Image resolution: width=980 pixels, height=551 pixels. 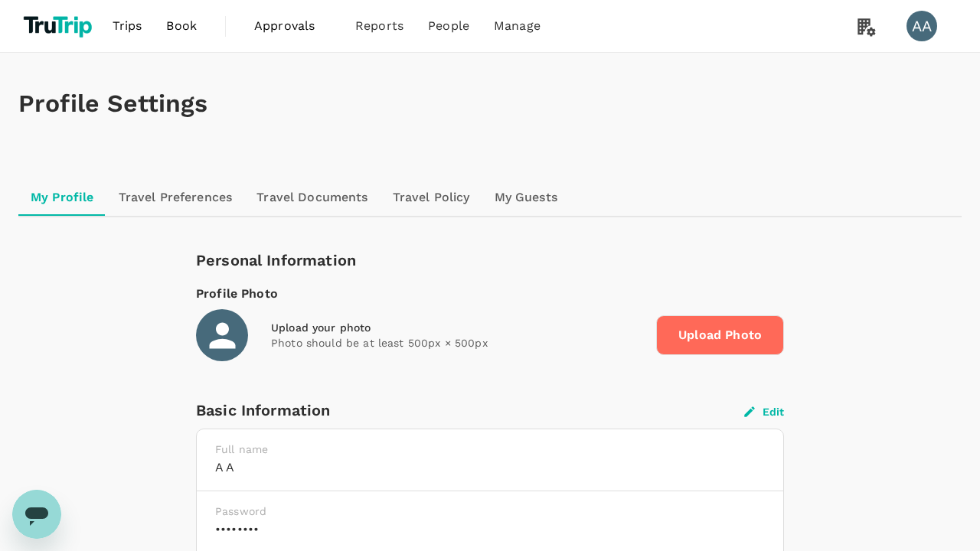 I want to click on div: Profile Photo, so click(x=490, y=294).